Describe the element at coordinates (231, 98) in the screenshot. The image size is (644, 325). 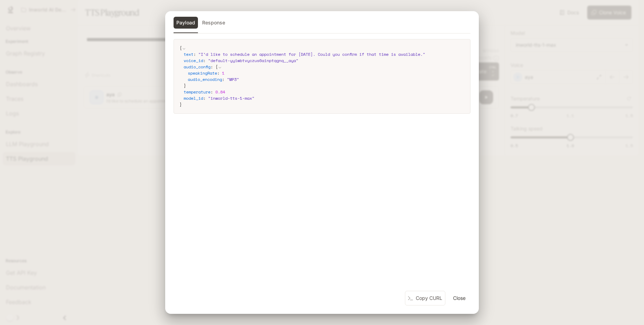
I see `span: " inworld-tts-1-max "` at that location.